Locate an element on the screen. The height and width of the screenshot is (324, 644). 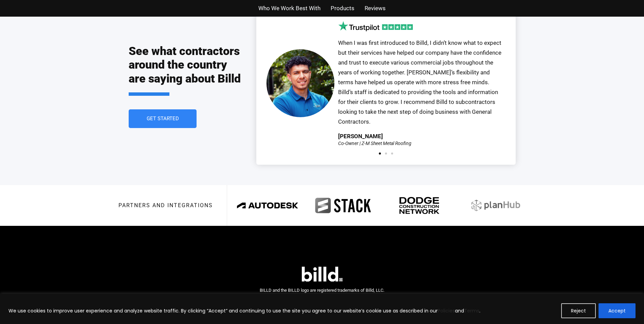
div: 1 / 3 is located at coordinates (386, 83).